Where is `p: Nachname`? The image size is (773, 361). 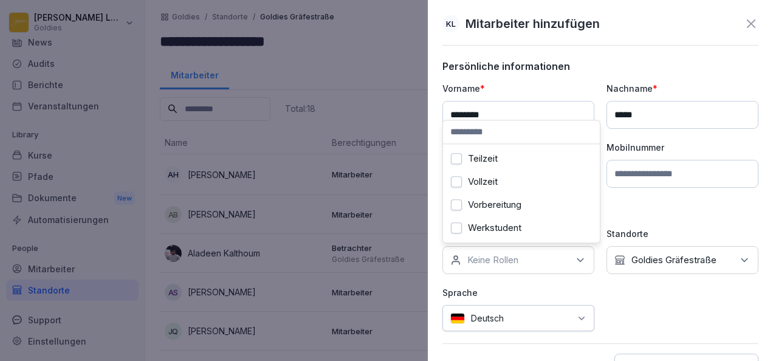
p: Nachname is located at coordinates (683, 88).